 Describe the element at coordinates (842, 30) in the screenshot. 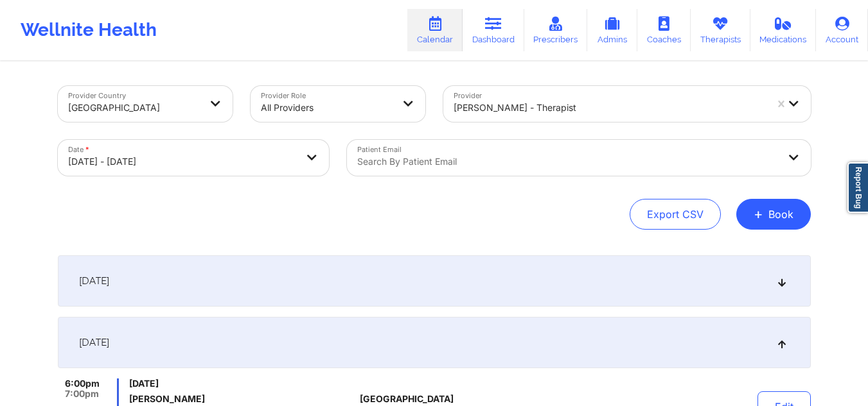

I see `a: Account` at that location.